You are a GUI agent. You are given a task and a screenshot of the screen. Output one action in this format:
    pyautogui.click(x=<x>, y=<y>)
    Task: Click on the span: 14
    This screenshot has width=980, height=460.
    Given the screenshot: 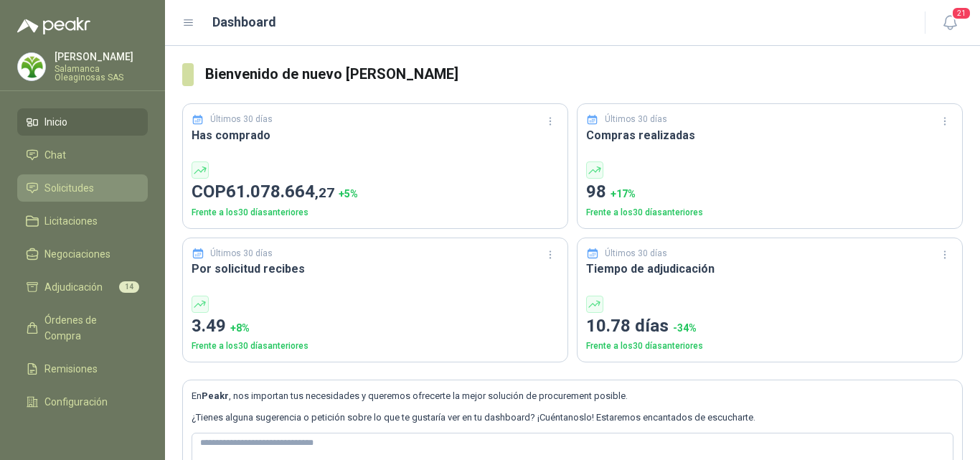 What is the action you would take?
    pyautogui.click(x=129, y=287)
    